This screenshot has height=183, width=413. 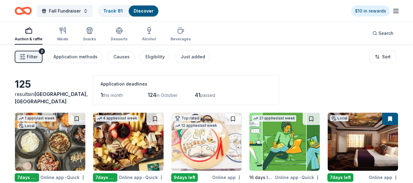 What do you see at coordinates (75, 57) in the screenshot?
I see `button: Application methods` at bounding box center [75, 57].